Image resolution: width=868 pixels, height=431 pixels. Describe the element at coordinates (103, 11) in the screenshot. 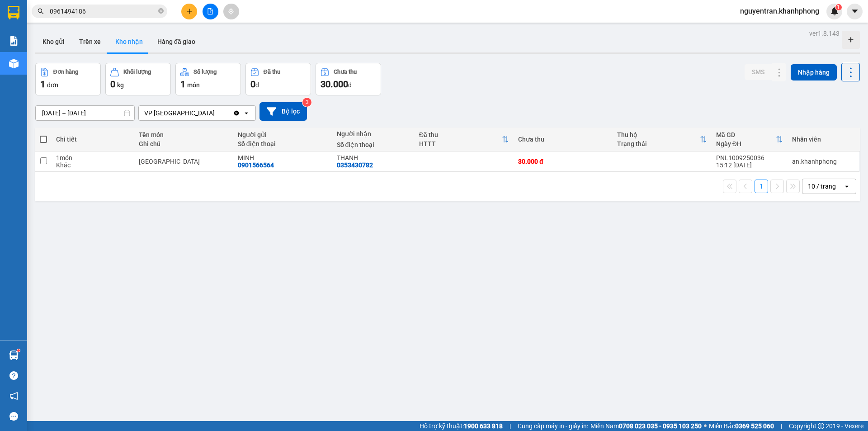

I see `input: Tìm tên, số ĐT hoặc mã đơn` at that location.